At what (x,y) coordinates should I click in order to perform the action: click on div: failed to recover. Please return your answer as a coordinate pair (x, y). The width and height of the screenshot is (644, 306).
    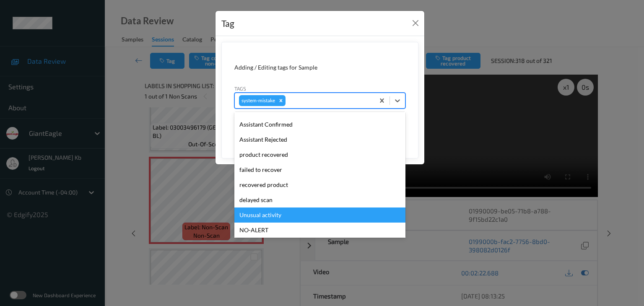
    Looking at the image, I should click on (320, 170).